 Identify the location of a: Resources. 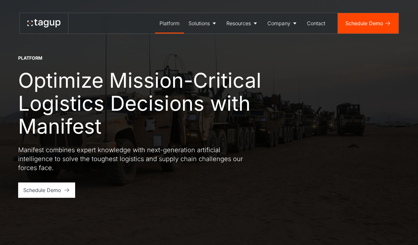
(242, 23).